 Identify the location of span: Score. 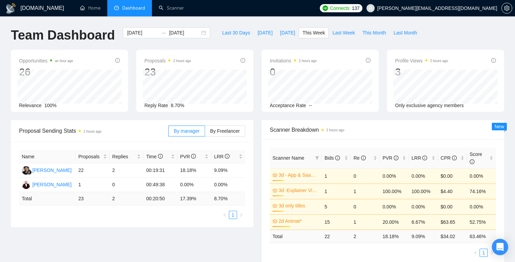
(476, 158).